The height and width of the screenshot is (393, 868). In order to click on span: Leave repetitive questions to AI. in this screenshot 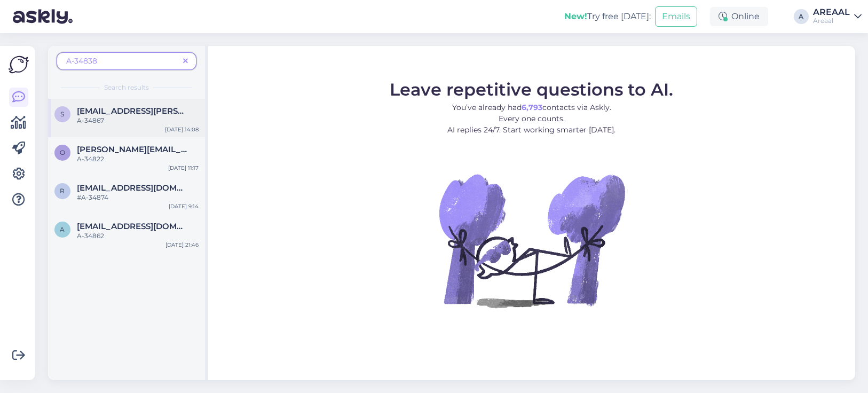, I will do `click(531, 89)`.